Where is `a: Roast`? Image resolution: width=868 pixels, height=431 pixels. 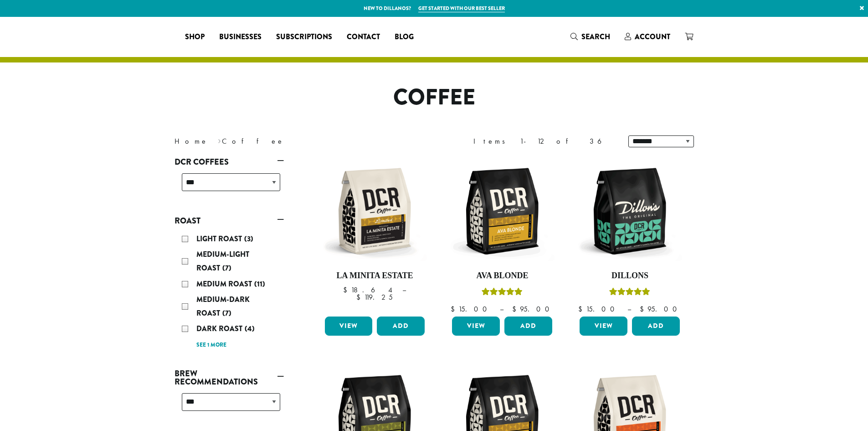 a: Roast is located at coordinates (229, 220).